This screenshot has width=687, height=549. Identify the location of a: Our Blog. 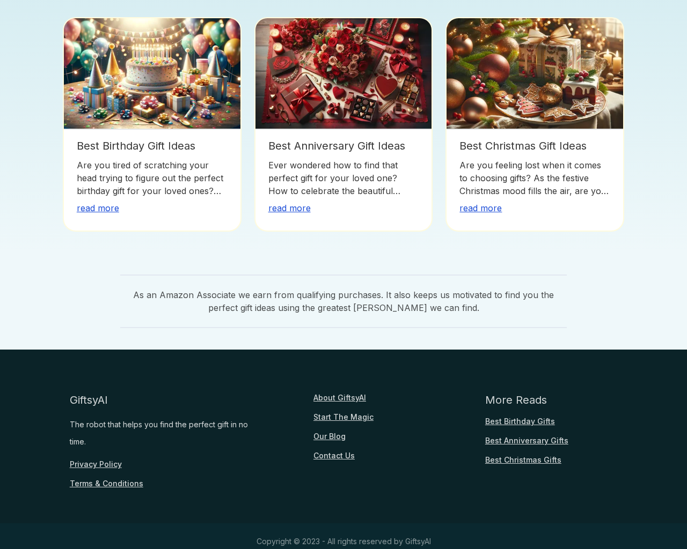
(329, 437).